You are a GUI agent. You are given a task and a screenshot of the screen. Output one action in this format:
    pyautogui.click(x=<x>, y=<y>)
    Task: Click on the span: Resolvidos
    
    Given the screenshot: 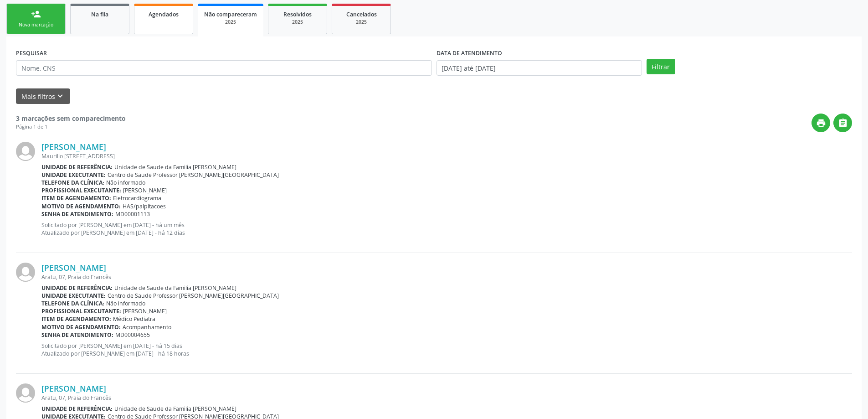 What is the action you would take?
    pyautogui.click(x=297, y=14)
    